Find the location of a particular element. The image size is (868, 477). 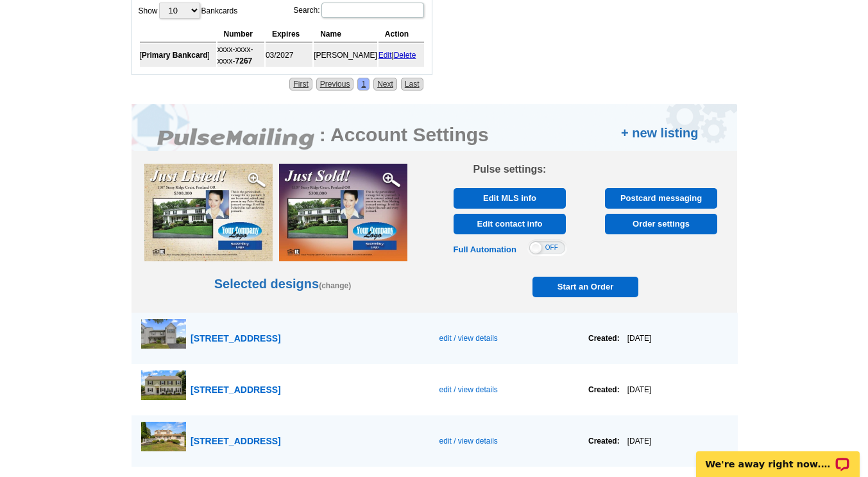

span: Postcard messaging is located at coordinates (661, 199).